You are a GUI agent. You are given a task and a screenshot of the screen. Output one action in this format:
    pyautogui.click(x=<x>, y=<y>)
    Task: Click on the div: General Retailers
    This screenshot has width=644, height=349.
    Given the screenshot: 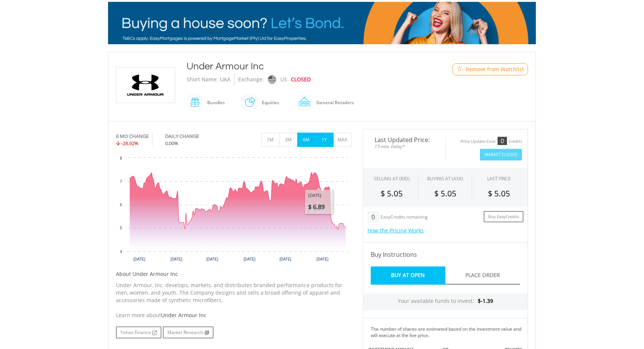 What is the action you would take?
    pyautogui.click(x=333, y=103)
    